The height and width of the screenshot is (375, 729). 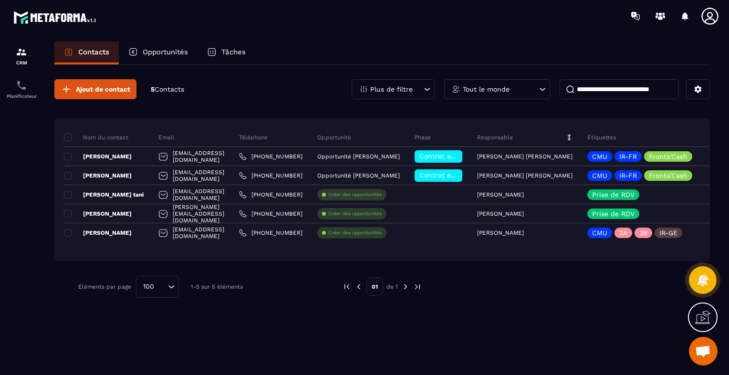 I want to click on input: Search for option, so click(x=161, y=287).